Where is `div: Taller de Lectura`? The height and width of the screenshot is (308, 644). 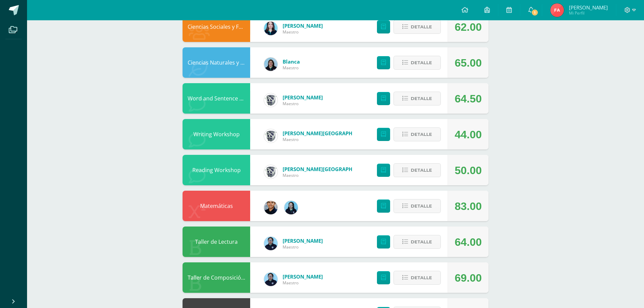
div: Taller de Lectura is located at coordinates (216, 242).